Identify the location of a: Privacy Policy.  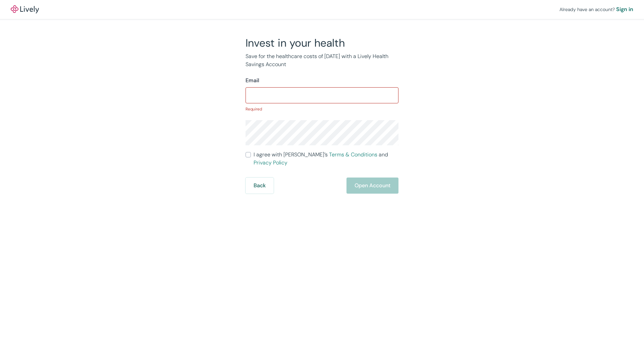
(271, 163).